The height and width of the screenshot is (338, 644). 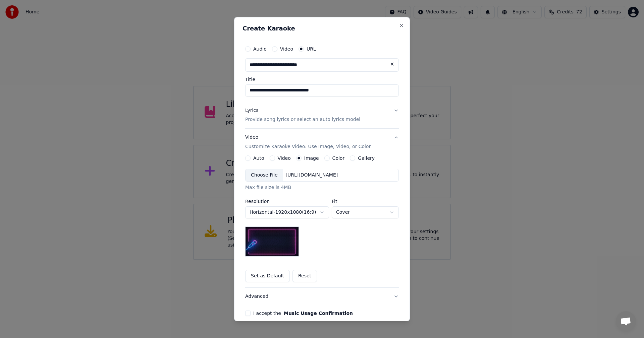 What do you see at coordinates (322, 222) in the screenshot?
I see `div: VideoCustomize Karaoke Video: Use Image, Video, or Color` at bounding box center [322, 222].